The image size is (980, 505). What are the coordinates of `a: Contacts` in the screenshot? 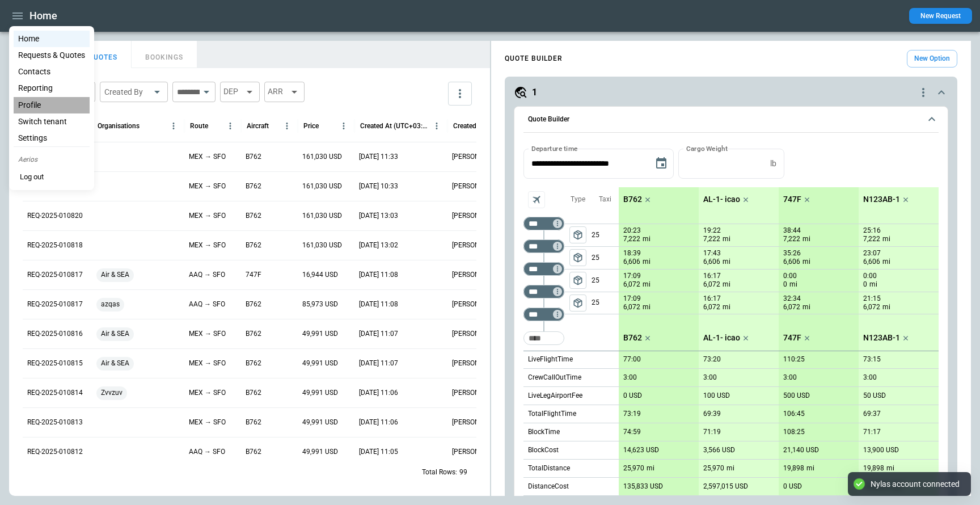 It's located at (51, 71).